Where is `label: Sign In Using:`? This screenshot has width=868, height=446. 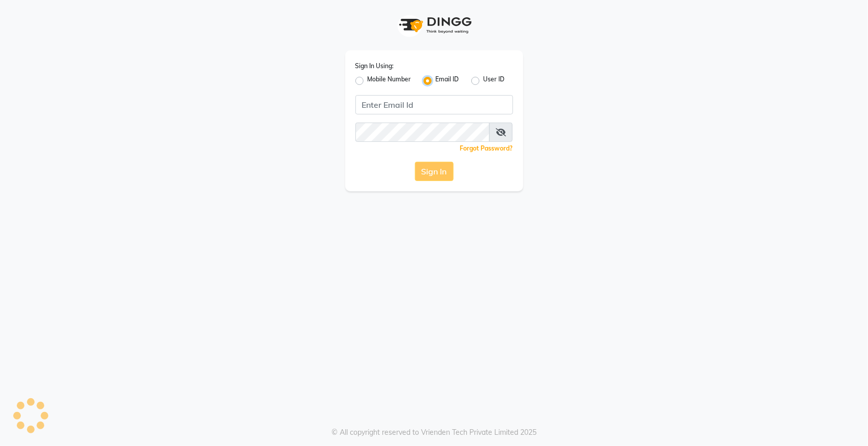 label: Sign In Using: is located at coordinates (375, 66).